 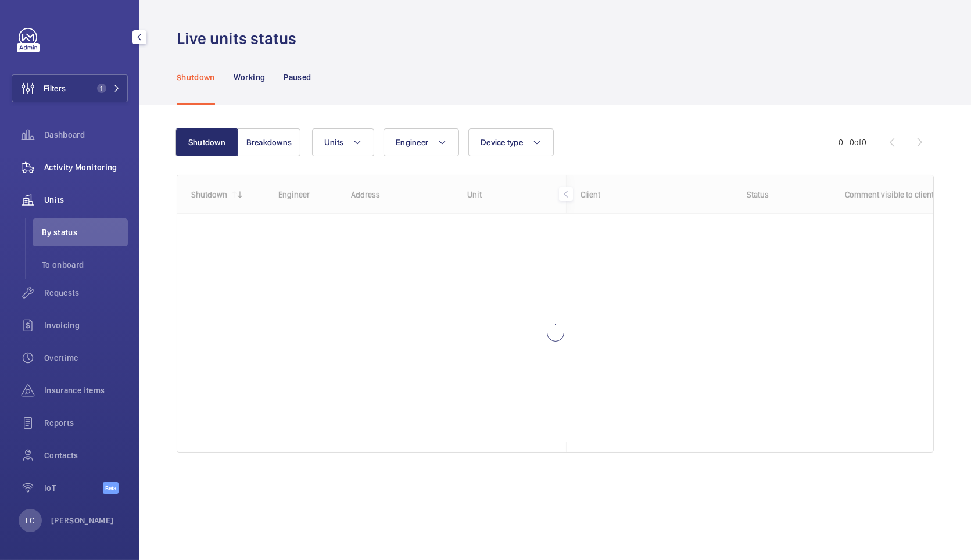 I want to click on span: Contacts, so click(x=86, y=455).